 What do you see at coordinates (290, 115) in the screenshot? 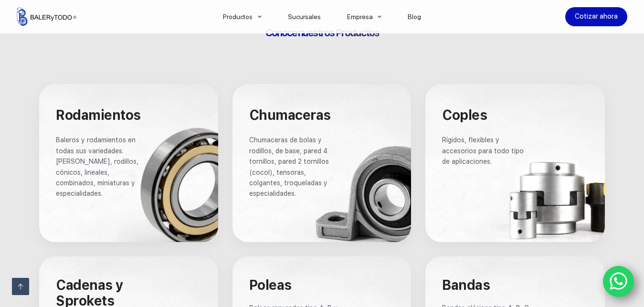
I see `span: Chumaceras` at bounding box center [290, 115].